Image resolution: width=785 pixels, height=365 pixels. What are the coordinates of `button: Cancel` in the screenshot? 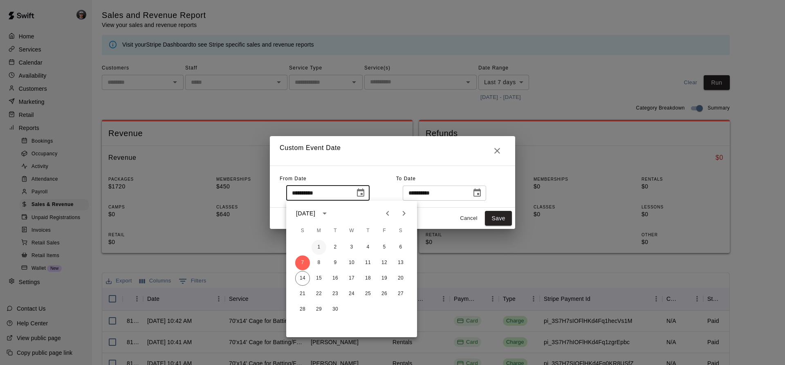 It's located at (469, 218).